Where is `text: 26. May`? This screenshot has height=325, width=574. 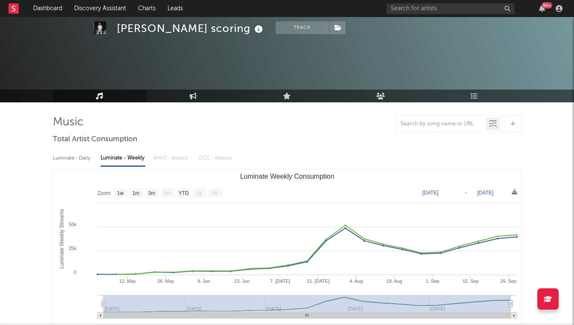 text: 26. May is located at coordinates (166, 281).